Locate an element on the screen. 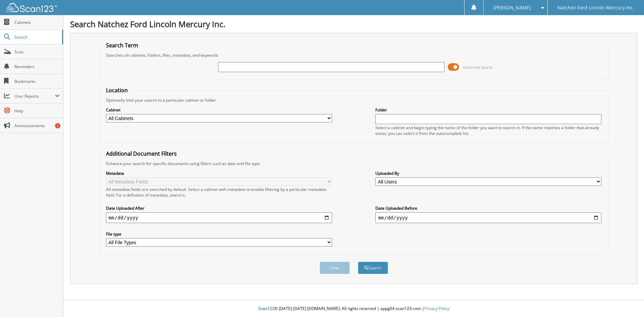 This screenshot has height=317, width=644. span: Help is located at coordinates (37, 110).